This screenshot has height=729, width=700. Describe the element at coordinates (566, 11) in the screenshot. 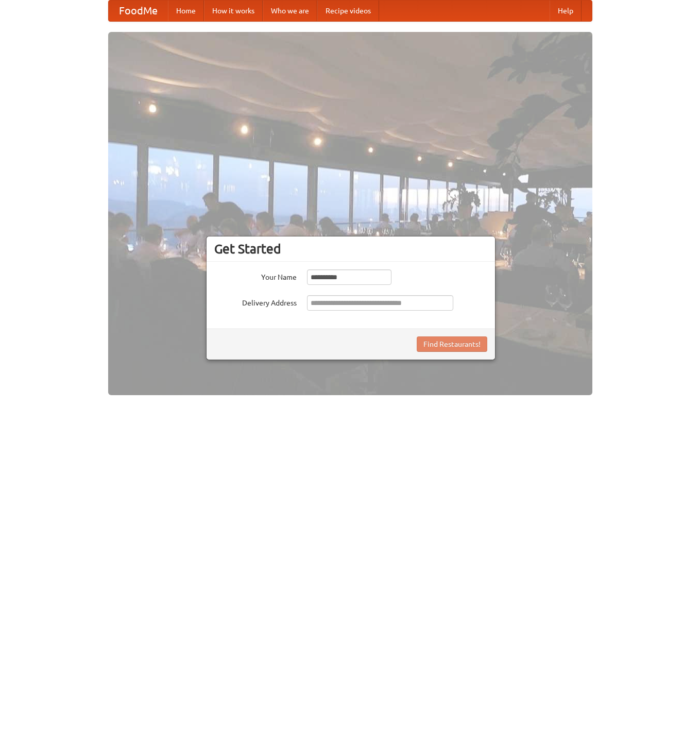

I see `a: Help` at that location.